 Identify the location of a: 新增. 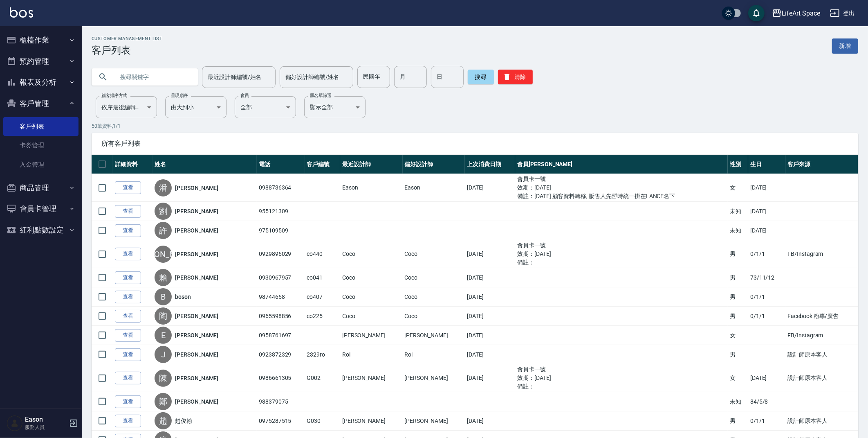
(845, 46).